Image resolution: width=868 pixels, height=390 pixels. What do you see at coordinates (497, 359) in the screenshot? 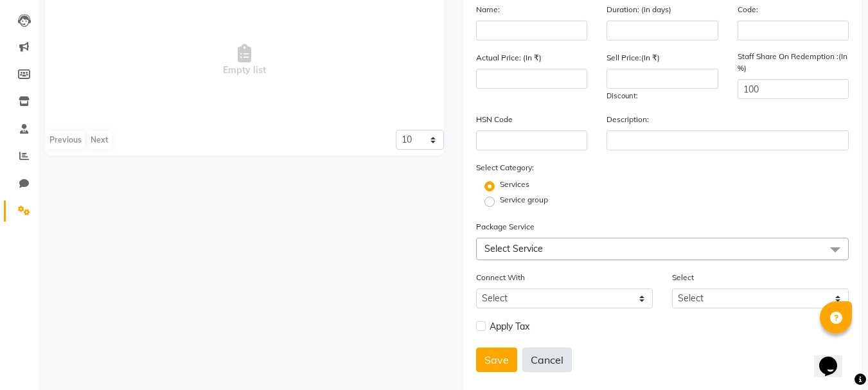
I see `button: Save` at bounding box center [497, 359].